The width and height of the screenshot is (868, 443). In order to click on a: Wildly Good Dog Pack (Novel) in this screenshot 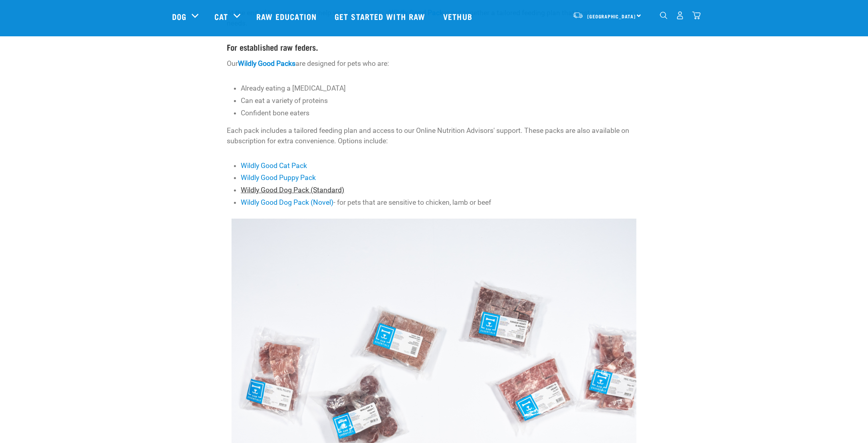, I will do `click(288, 202)`.